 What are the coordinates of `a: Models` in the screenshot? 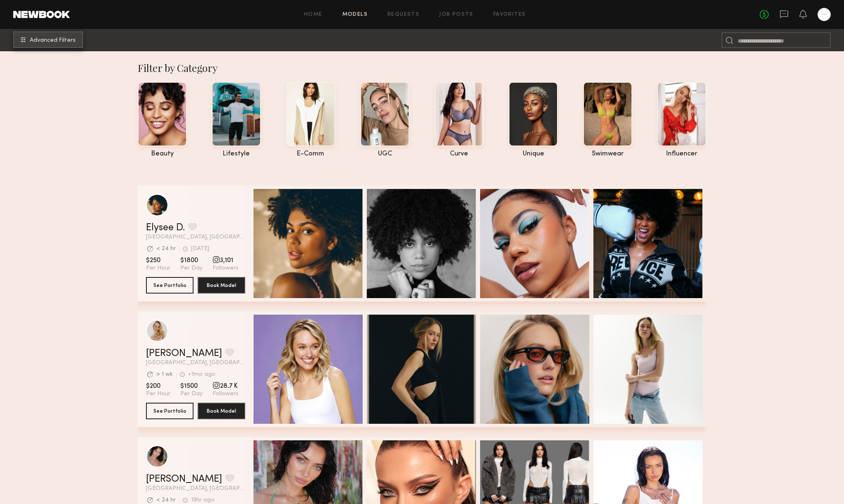 It's located at (355, 14).